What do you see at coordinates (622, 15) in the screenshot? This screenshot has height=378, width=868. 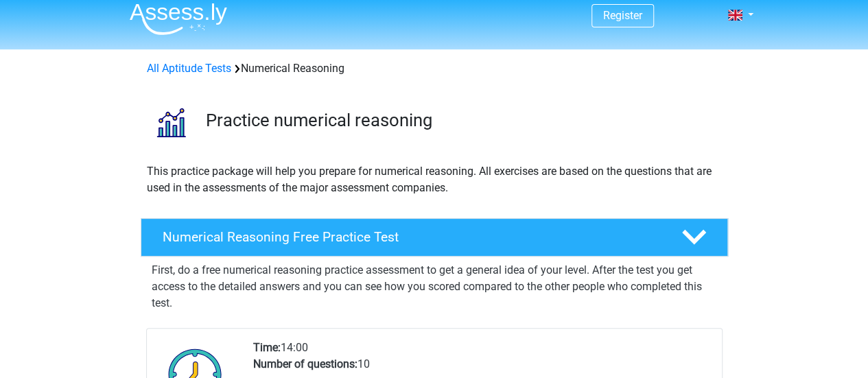 I see `a: Register` at bounding box center [622, 15].